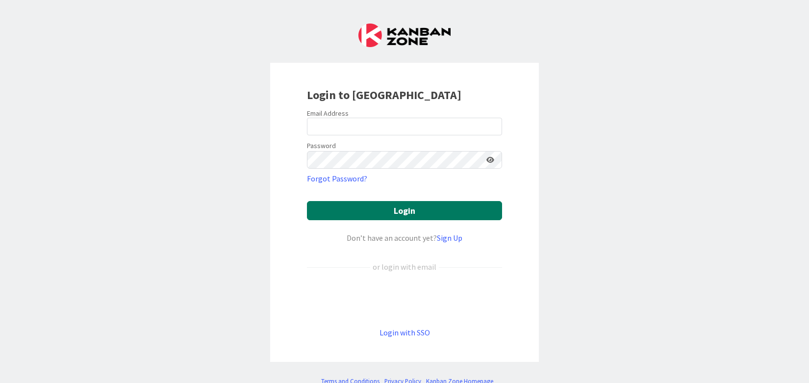  Describe the element at coordinates (337, 178) in the screenshot. I see `a: Forgot Password?` at that location.